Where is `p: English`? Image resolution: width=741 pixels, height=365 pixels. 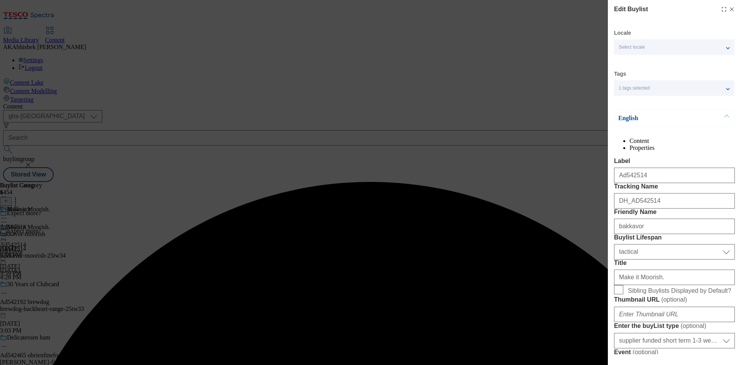 p: English is located at coordinates (659, 118).